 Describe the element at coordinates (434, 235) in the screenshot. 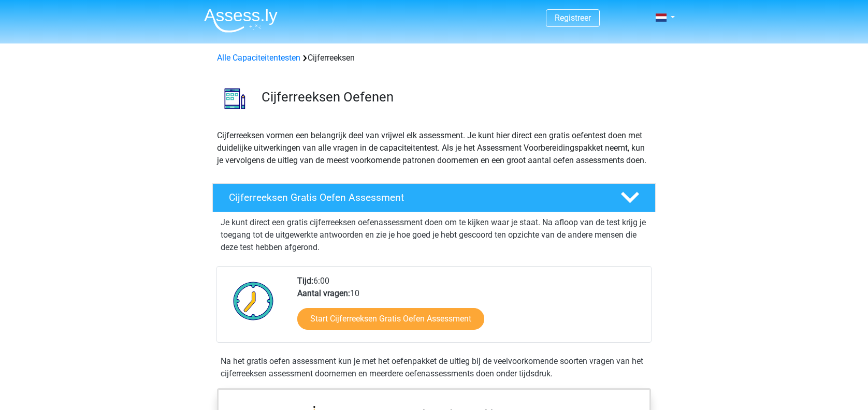

I see `p: Je kunt direct een gratis cijferreeksen oefenassessment doen om te kijken waar je staat. Na afloo...` at that location.